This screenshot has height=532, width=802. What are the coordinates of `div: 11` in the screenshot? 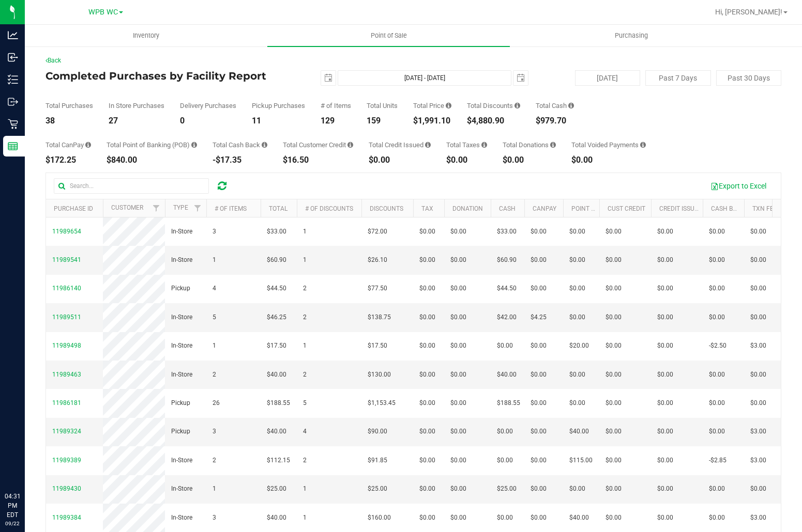 It's located at (278, 121).